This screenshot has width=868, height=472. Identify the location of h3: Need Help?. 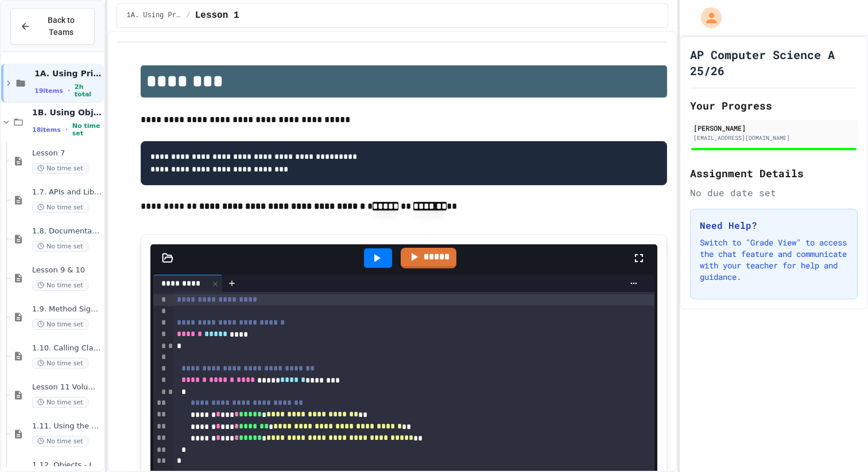
(774, 226).